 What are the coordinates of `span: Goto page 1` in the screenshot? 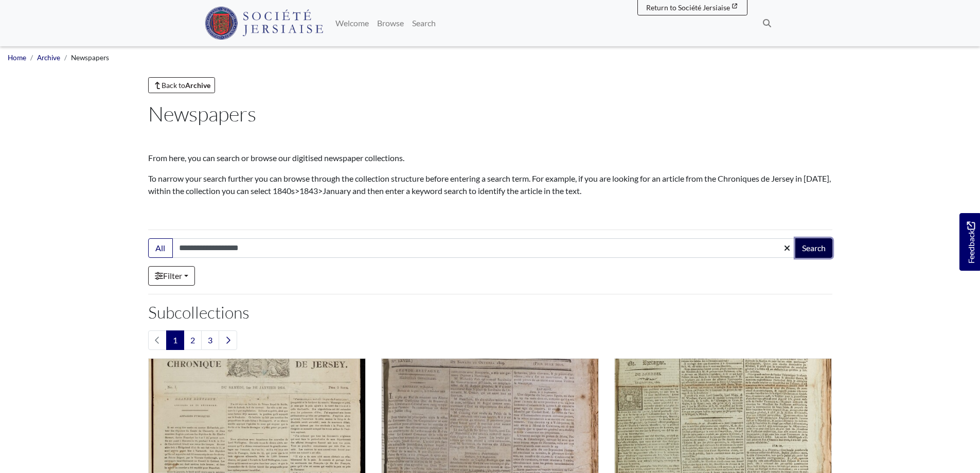 It's located at (175, 340).